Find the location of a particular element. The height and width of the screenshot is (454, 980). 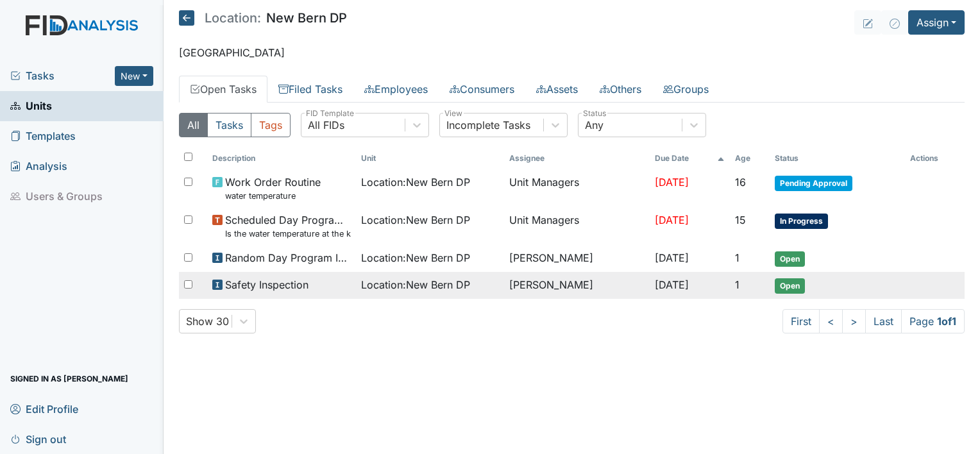

small: Is the water temperature at the kitchen sink between 100 to 110 degrees? is located at coordinates (287, 233).